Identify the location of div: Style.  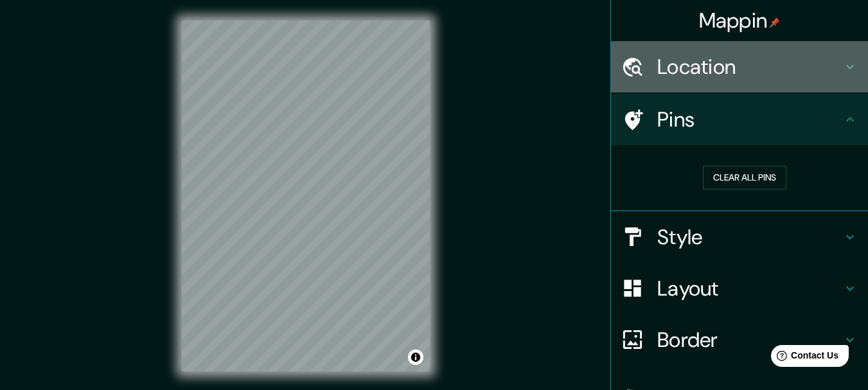
(740, 237).